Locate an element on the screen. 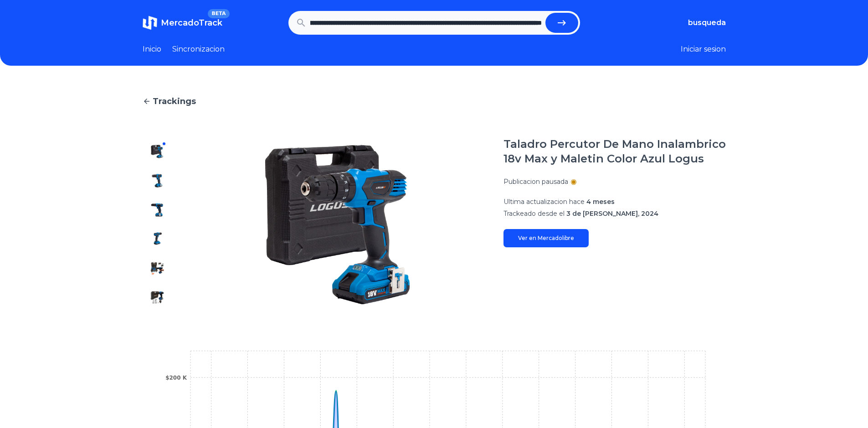 Image resolution: width=868 pixels, height=428 pixels. button: busqueda is located at coordinates (707, 23).